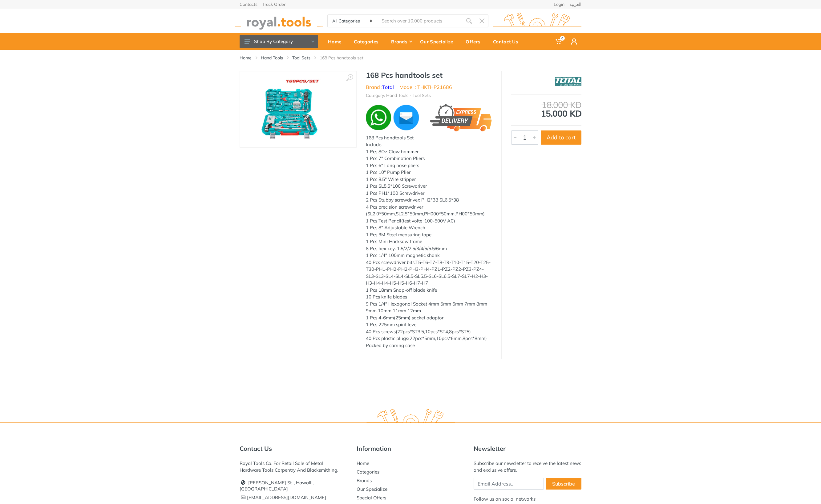 The image size is (821, 504). What do you see at coordinates (419, 21) in the screenshot?
I see `input: Site search` at bounding box center [419, 21].